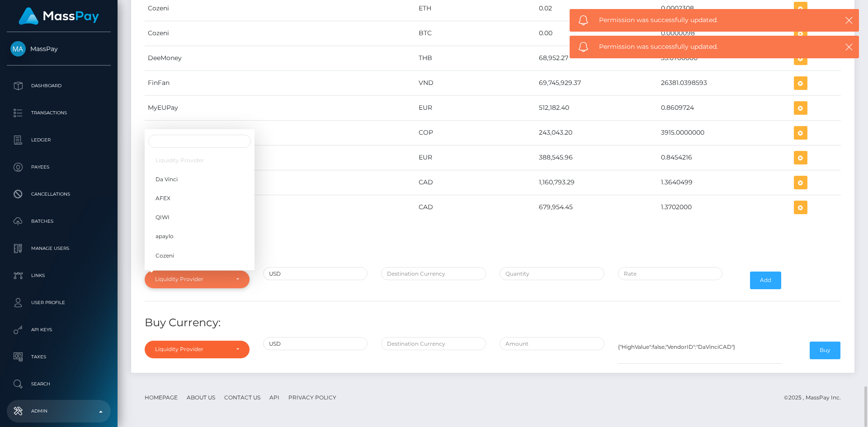  I want to click on td: 679,954.45, so click(596, 207).